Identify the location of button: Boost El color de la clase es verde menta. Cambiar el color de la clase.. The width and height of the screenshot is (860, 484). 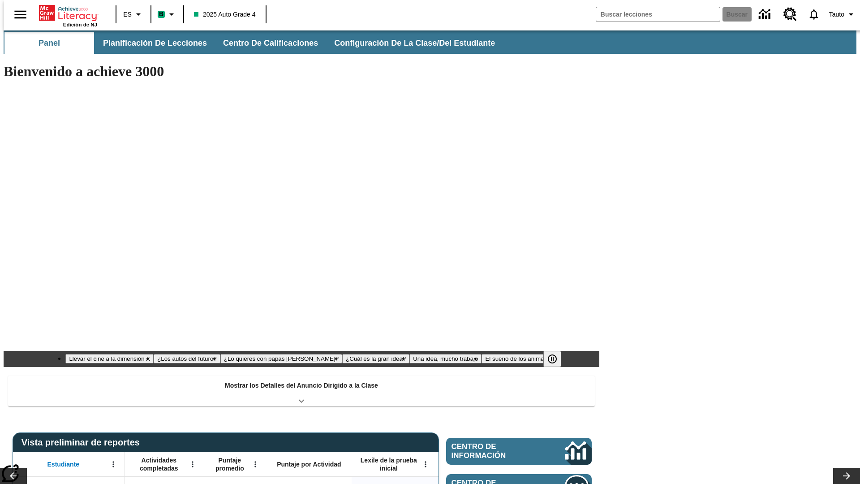
(167, 14).